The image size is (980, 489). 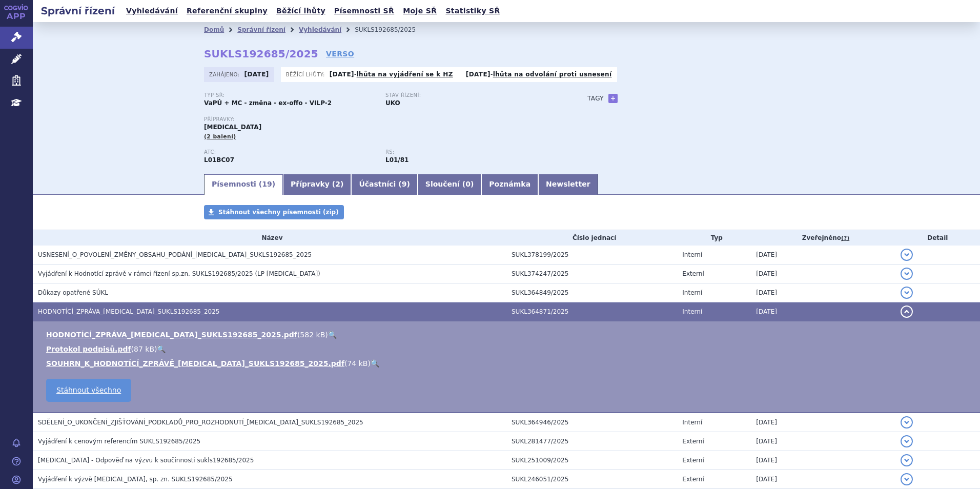 I want to click on span: SDĚLENÍ_O_UKONČENÍ_ZJIŠŤOVÁNÍ_PODKLADŮ_PRO_ROZHODNUTÍ_ONUREG_SUKLS192685_2025, so click(x=201, y=422).